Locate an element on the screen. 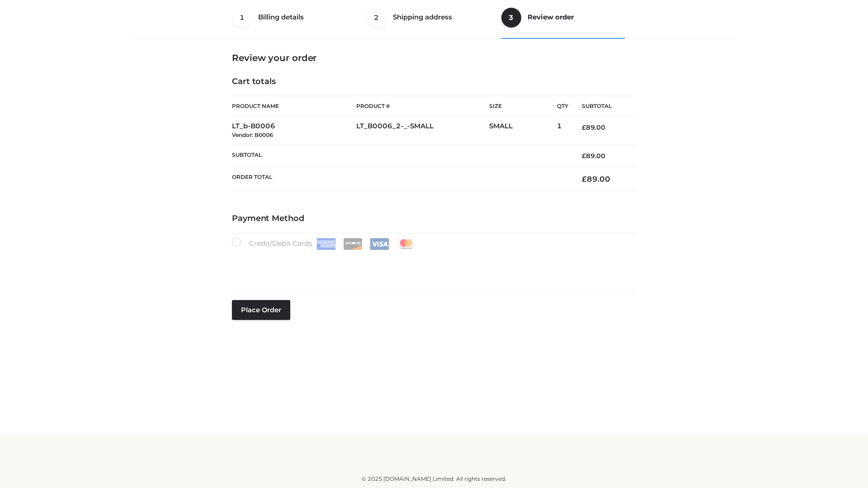 This screenshot has height=488, width=868. img: Discover is located at coordinates (352, 244).